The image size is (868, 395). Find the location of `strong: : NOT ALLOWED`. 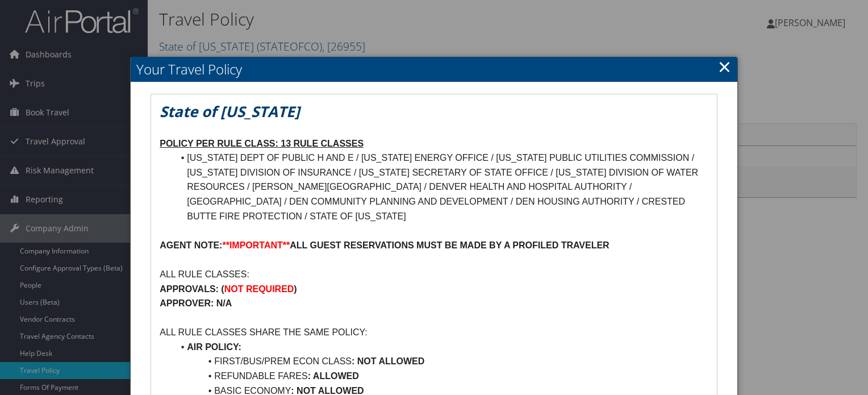

strong: : NOT ALLOWED is located at coordinates (388, 361).